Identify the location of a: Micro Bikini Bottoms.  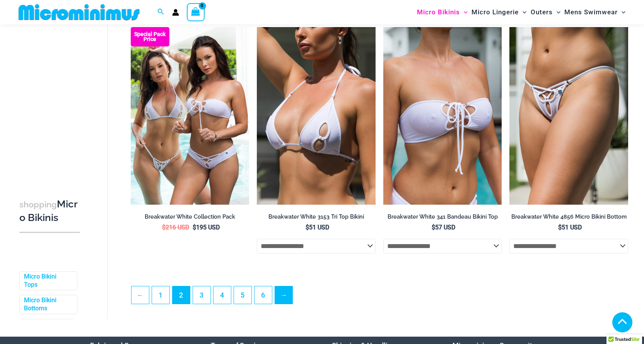
(47, 305).